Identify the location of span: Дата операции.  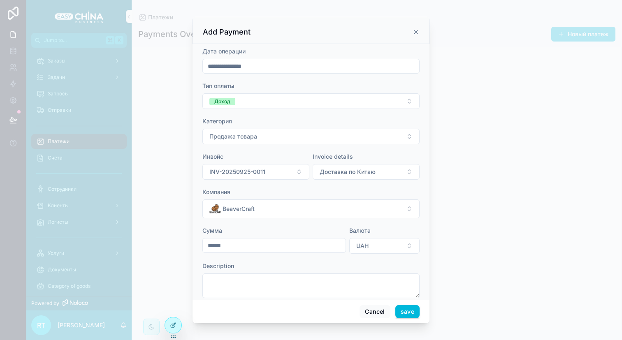
(224, 51).